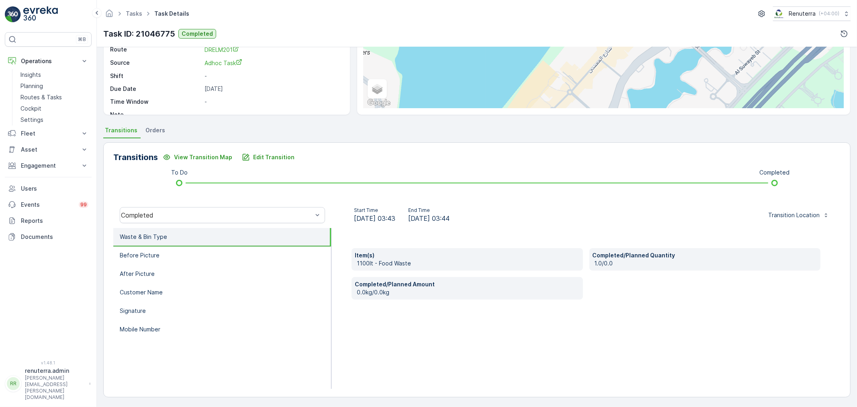 The width and height of the screenshot is (857, 407). What do you see at coordinates (156, 49) in the screenshot?
I see `p: Route` at bounding box center [156, 49].